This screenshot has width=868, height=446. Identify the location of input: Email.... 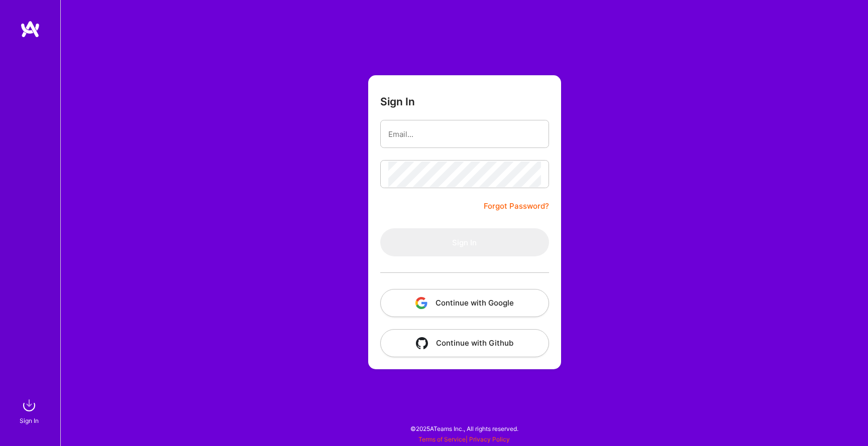
(464, 134).